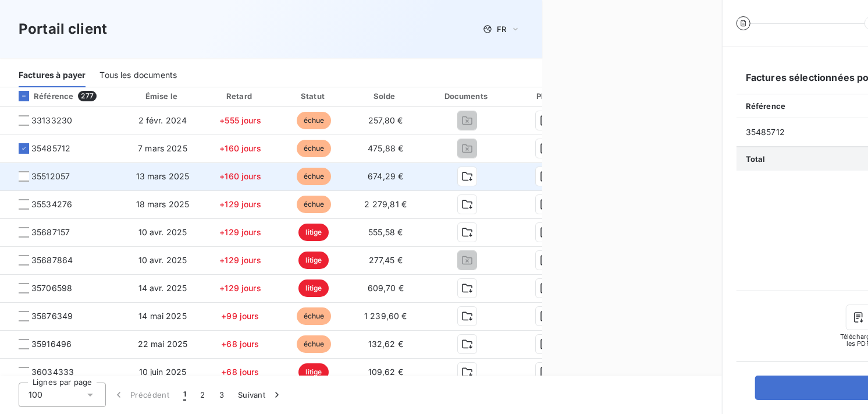 The image size is (868, 414). I want to click on button: Précédent, so click(141, 395).